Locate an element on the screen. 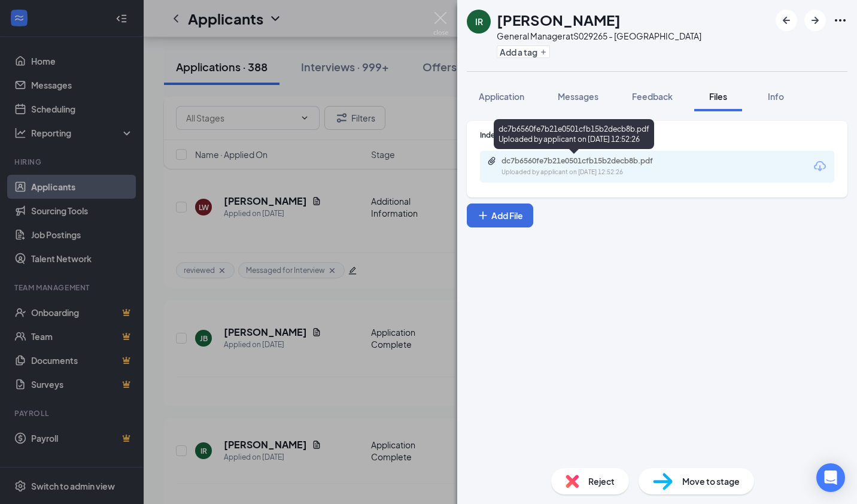 Image resolution: width=857 pixels, height=504 pixels. span: Reject is located at coordinates (601, 480).